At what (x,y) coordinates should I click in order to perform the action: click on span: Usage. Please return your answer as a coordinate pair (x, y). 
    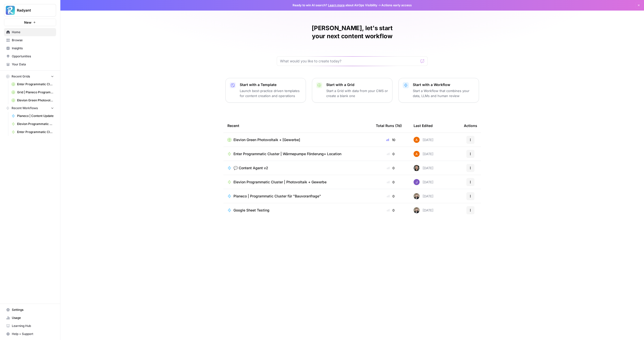
    Looking at the image, I should click on (32, 318).